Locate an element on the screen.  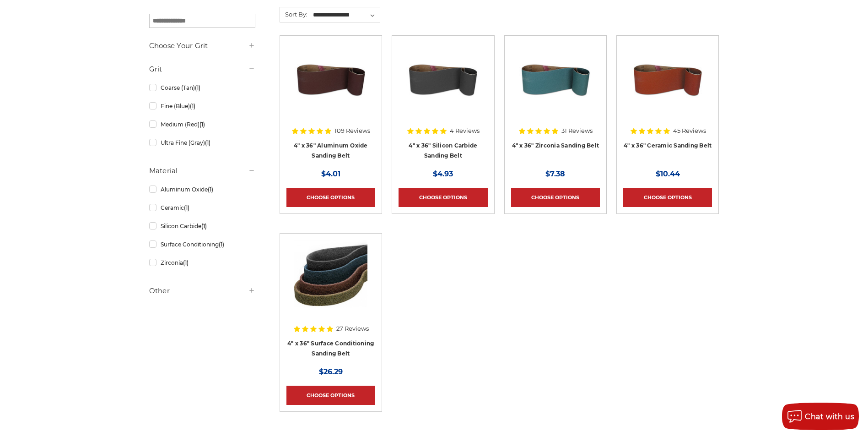
a: Ultra Fine (Gray) is located at coordinates (203, 142).